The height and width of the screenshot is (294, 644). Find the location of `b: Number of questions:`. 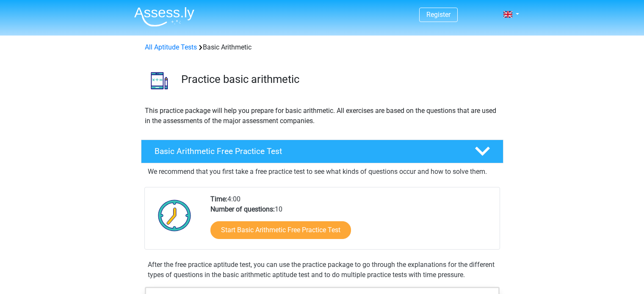

b: Number of questions: is located at coordinates (243, 209).